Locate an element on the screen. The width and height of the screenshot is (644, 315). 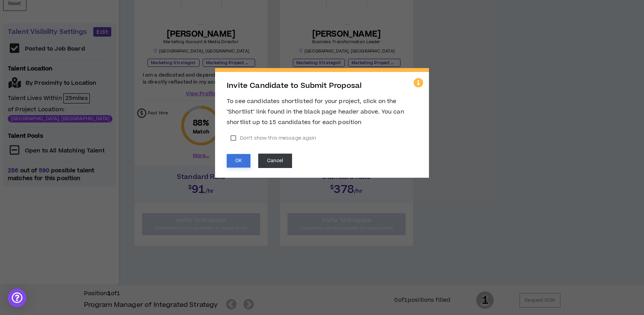
div: Open Intercom Messenger is located at coordinates (18, 298).